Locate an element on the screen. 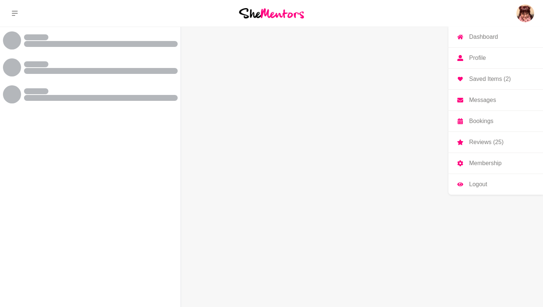  a: Saved Items (2) is located at coordinates (495, 79).